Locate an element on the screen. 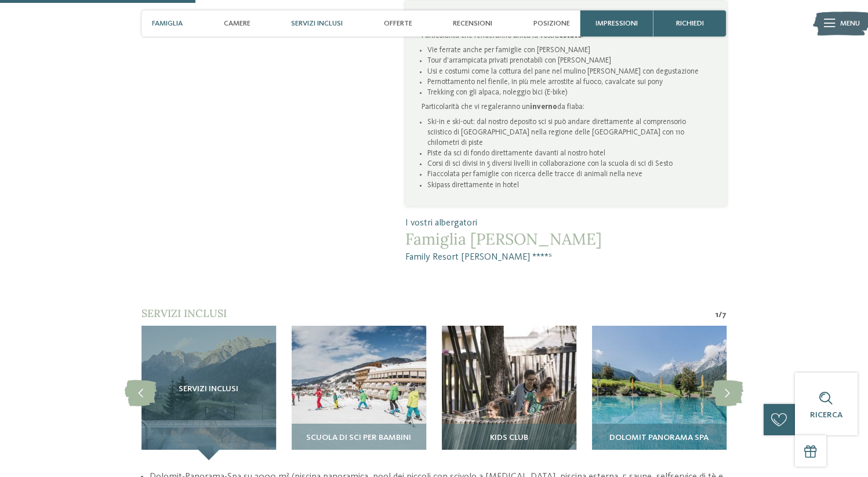  li: Skipass direttamente in hotel is located at coordinates (569, 185).